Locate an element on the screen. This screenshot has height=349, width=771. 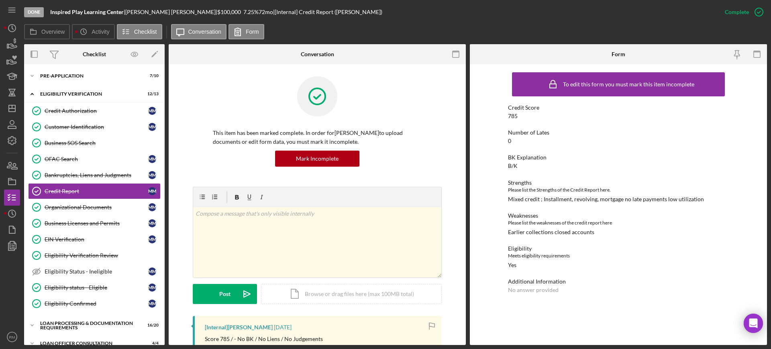
div: Loan Officer Consultation is located at coordinates (89, 343).